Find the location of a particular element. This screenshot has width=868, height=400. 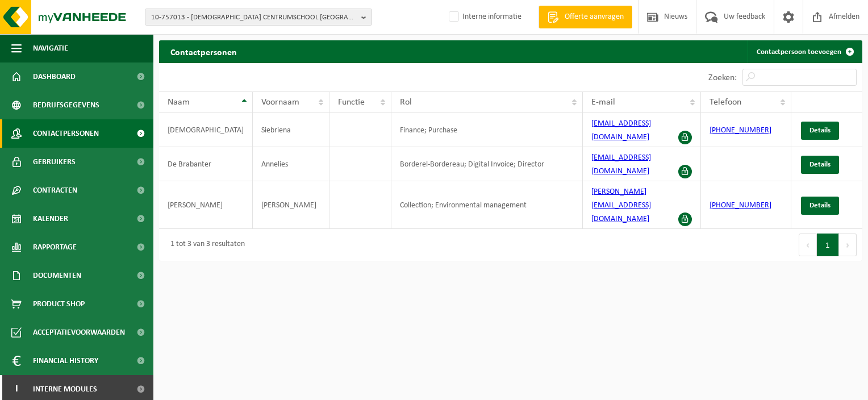

span: Functie is located at coordinates (351, 102).